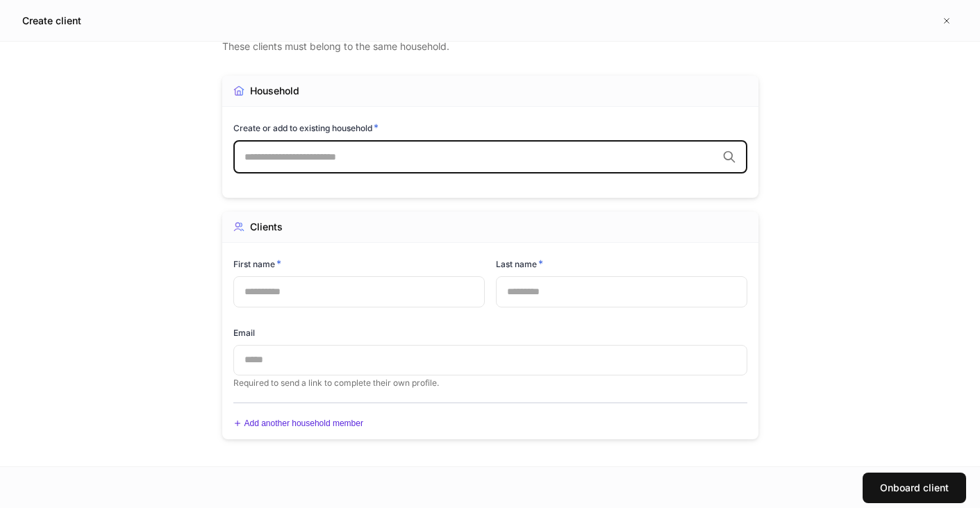 This screenshot has width=980, height=508. Describe the element at coordinates (306, 128) in the screenshot. I see `h6: Create or add to existing household` at that location.